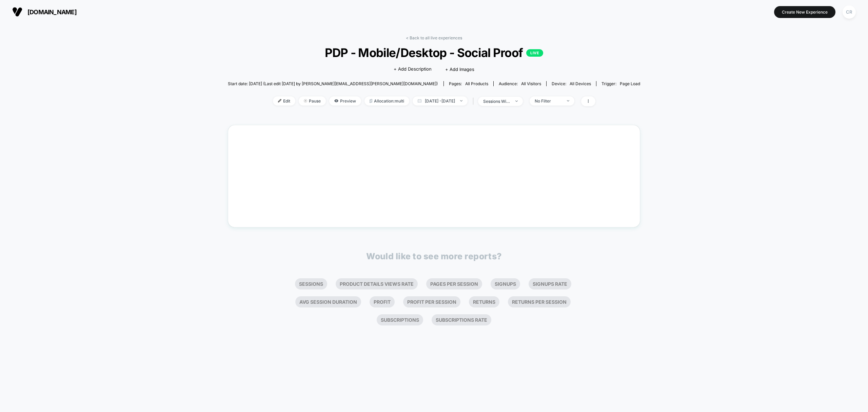  What do you see at coordinates (505, 283) in the screenshot?
I see `li: Signups` at bounding box center [505, 283].